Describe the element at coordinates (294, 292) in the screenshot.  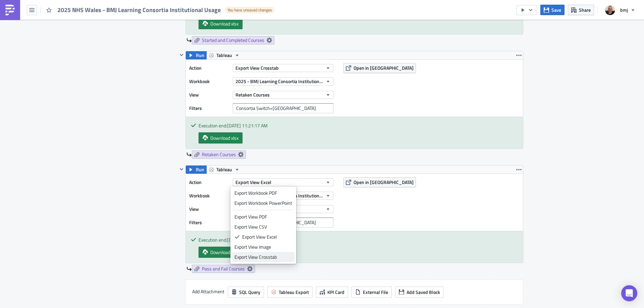
I see `span: Tableau Export` at that location.